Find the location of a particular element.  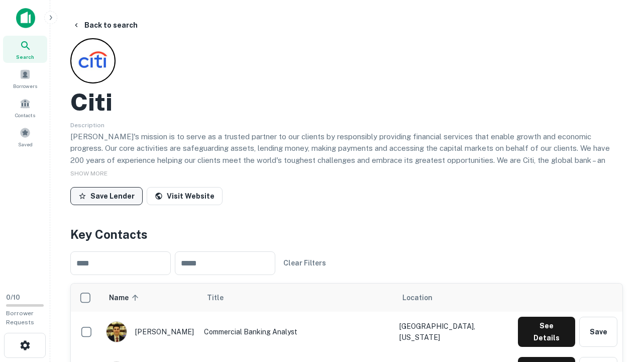

img: capitalize-icon.png is located at coordinates (26, 18).